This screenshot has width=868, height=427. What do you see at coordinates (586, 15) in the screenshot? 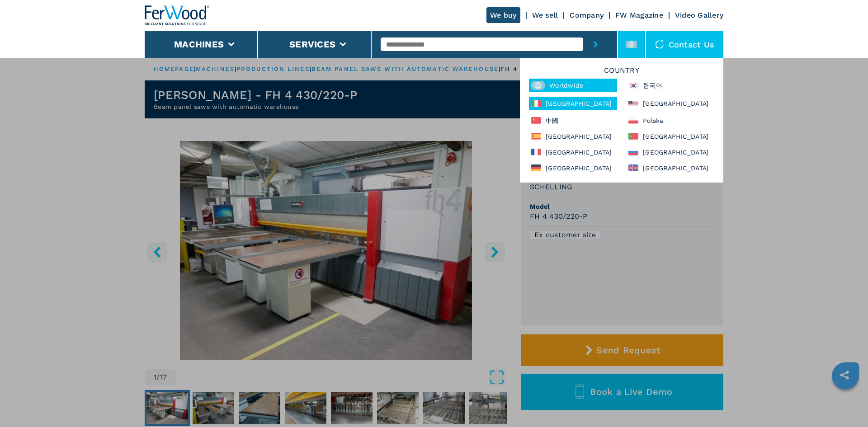
I see `a: Company` at bounding box center [586, 15].